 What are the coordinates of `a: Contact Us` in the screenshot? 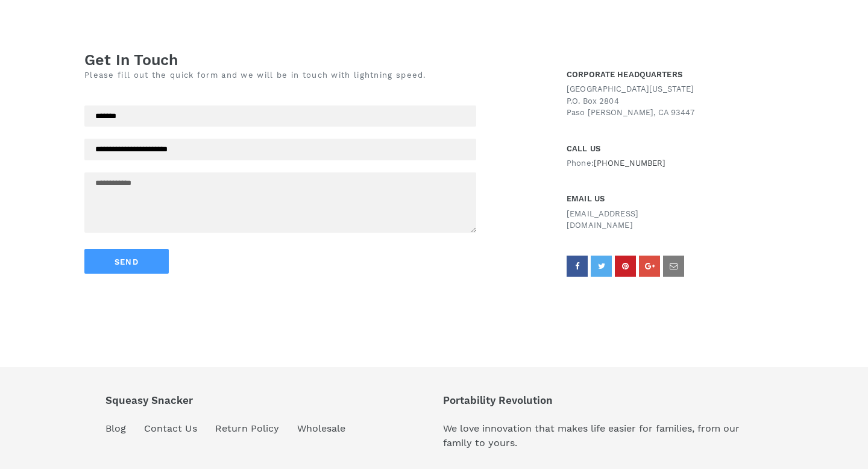 It's located at (171, 428).